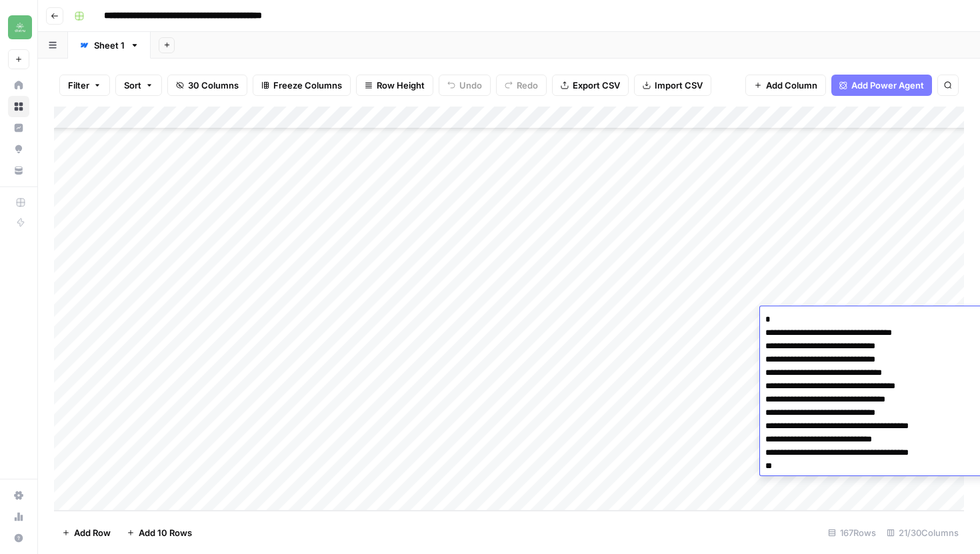  Describe the element at coordinates (589, 86) in the screenshot. I see `button: Export CSV` at that location.